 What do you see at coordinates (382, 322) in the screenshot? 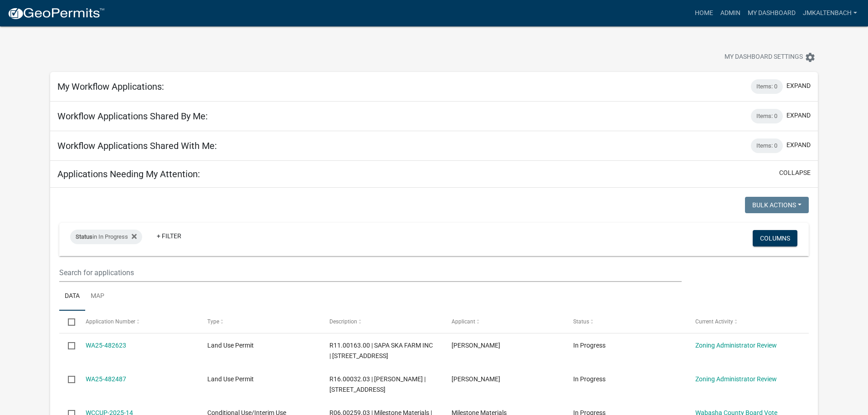
I see `datatable-header-cell: Description` at bounding box center [382, 322].